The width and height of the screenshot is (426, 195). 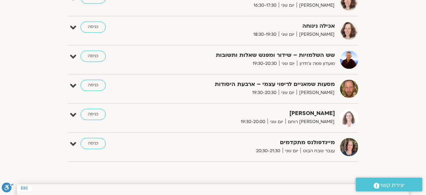 What do you see at coordinates (389, 184) in the screenshot?
I see `a: יצירת קשר` at bounding box center [389, 184].